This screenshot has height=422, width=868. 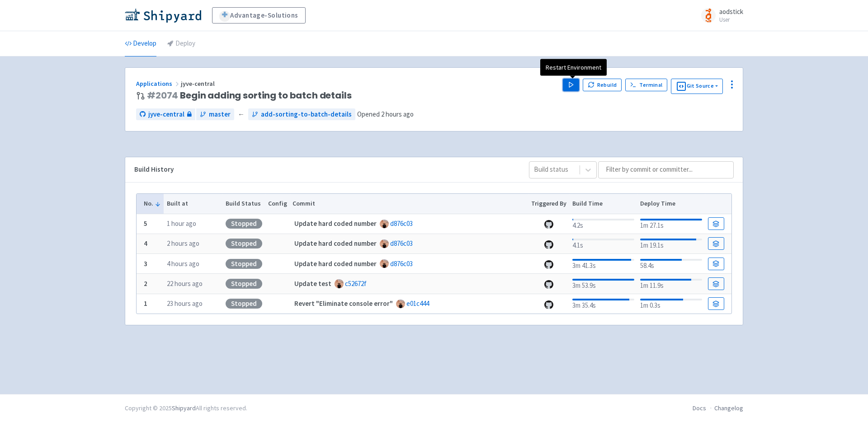 What do you see at coordinates (603, 224) in the screenshot?
I see `div: 4.2s` at bounding box center [603, 224].